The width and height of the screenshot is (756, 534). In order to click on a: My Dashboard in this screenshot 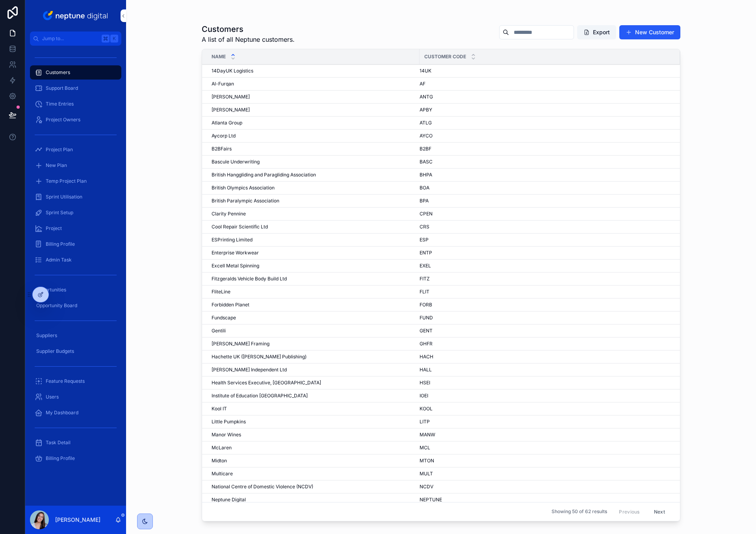, I will do `click(75, 413)`.